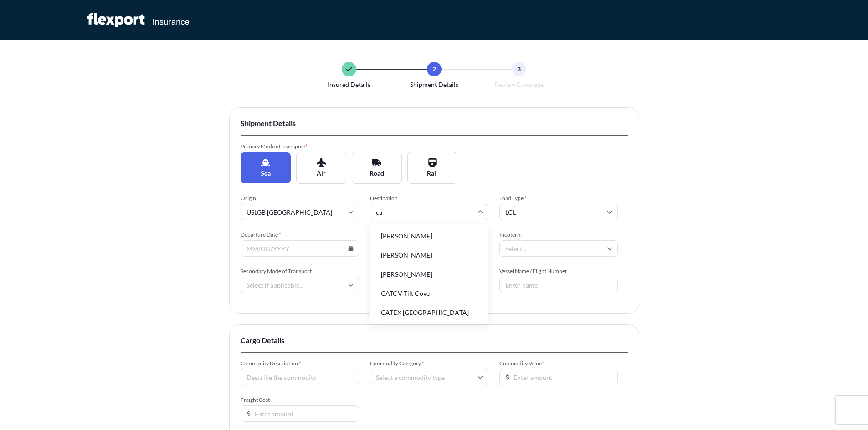 This screenshot has height=430, width=868. Describe the element at coordinates (300, 285) in the screenshot. I see `input: Select if applicable...` at that location.